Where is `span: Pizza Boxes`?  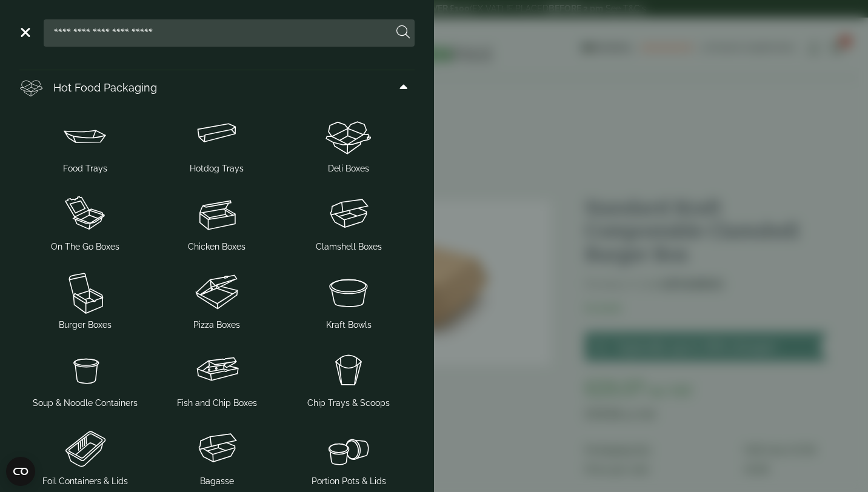 span: Pizza Boxes is located at coordinates (217, 325).